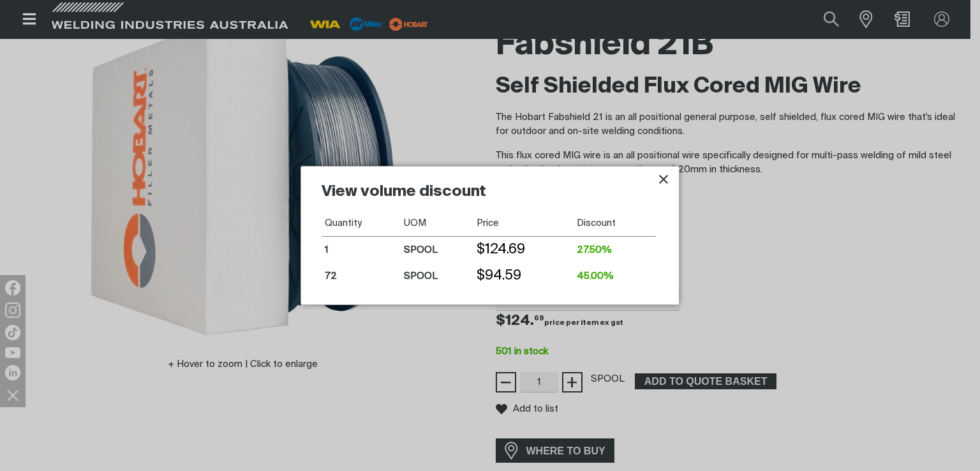  Describe the element at coordinates (361, 224) in the screenshot. I see `th: Quantity` at that location.